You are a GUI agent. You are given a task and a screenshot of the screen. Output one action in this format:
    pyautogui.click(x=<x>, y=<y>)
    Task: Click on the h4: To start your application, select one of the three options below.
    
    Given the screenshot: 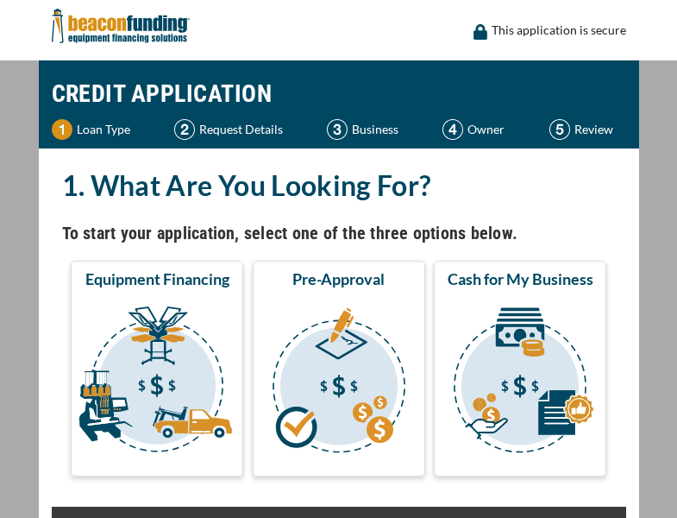 What is the action you would take?
    pyautogui.click(x=339, y=233)
    